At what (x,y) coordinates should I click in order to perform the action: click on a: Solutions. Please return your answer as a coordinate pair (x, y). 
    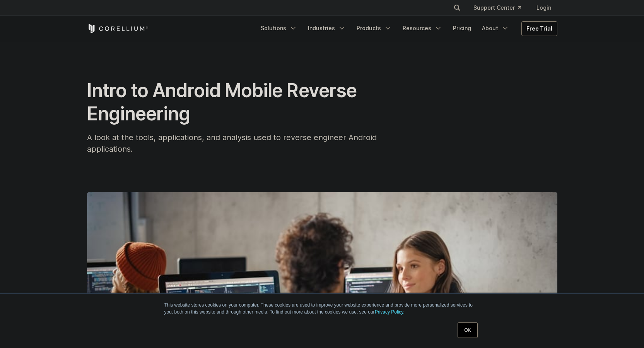
    Looking at the image, I should click on (279, 28).